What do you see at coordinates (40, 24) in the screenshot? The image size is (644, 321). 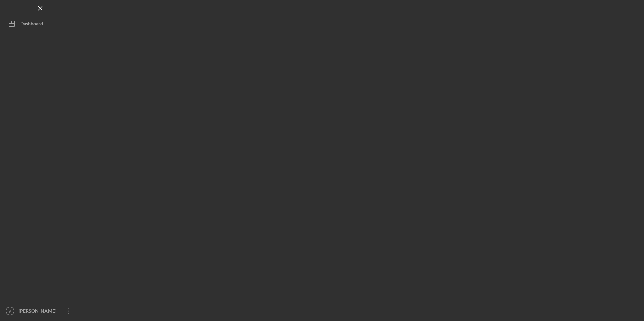 I see `button: Dashboard` at bounding box center [40, 24].